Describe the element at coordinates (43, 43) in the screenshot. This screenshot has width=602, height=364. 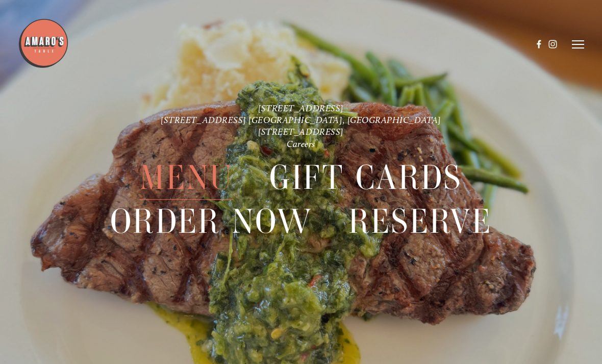
I see `img: Amaro's Table` at that location.